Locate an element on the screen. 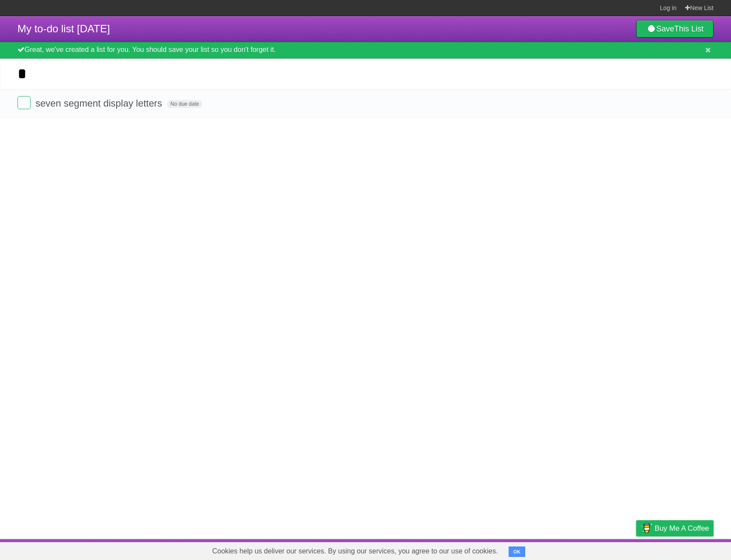 The height and width of the screenshot is (560, 731). span: Buy me a coffee is located at coordinates (682, 528).